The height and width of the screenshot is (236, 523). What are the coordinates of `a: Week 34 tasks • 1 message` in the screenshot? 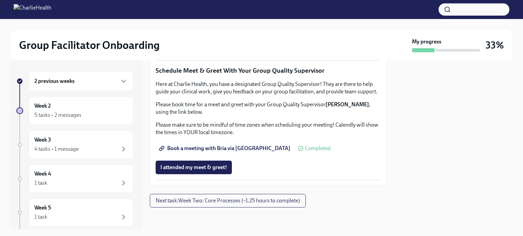 It's located at (75, 145).